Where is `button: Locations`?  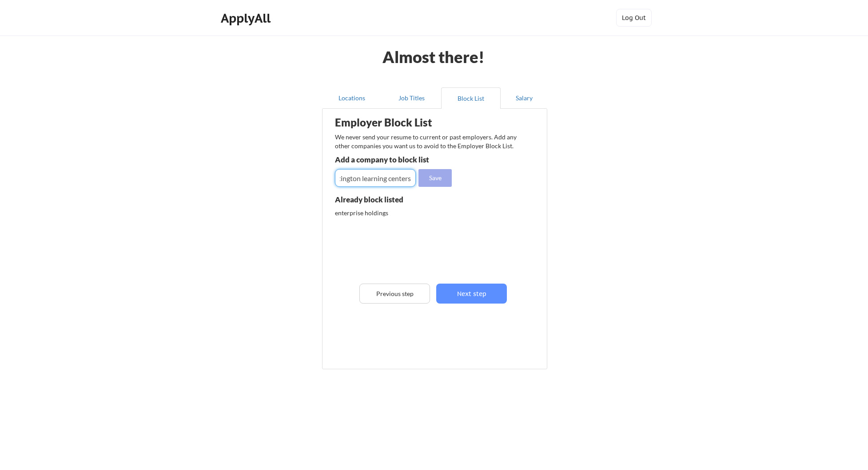 button: Locations is located at coordinates (352, 98).